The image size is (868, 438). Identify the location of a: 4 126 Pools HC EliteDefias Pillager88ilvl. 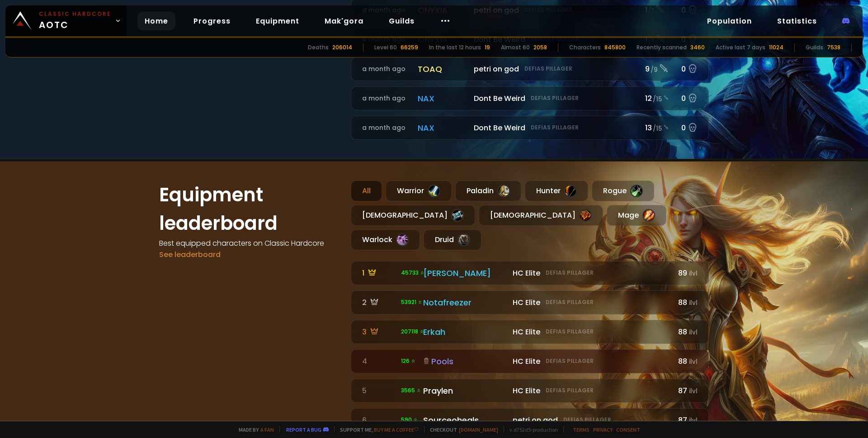
(530, 361).